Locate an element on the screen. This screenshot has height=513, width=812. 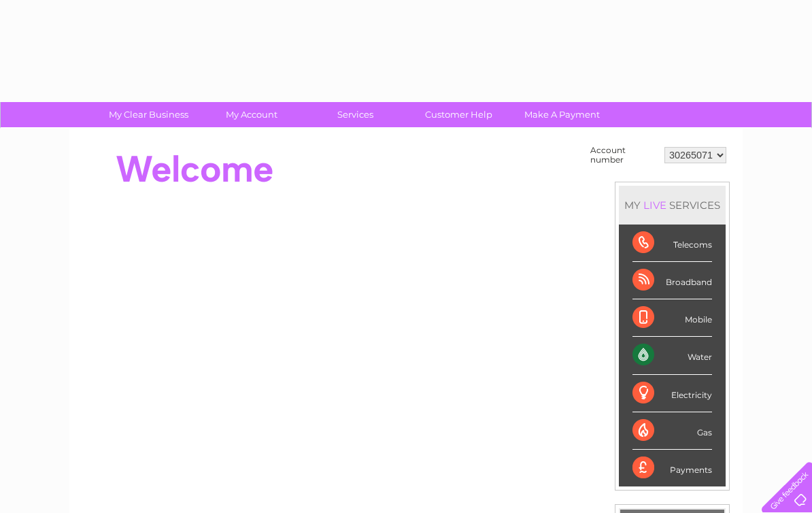
div: LIVE is located at coordinates (654, 205).